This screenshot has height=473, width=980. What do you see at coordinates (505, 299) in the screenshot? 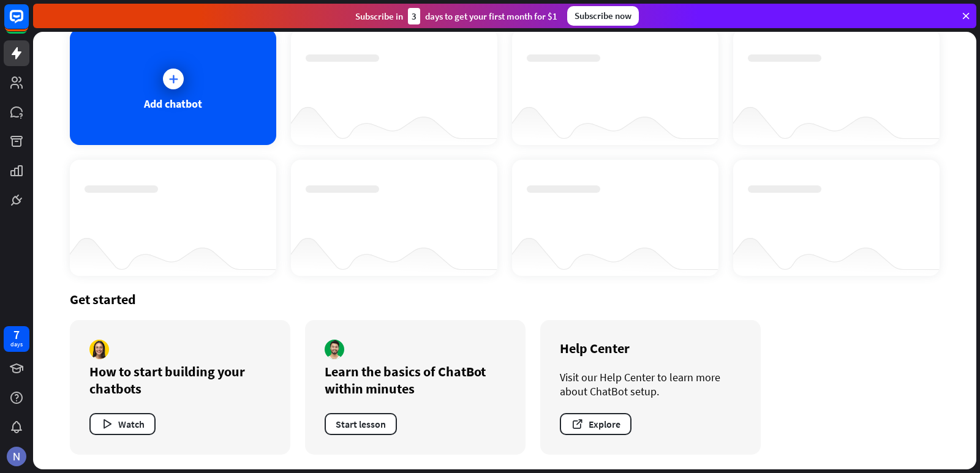
I see `div: Get started` at bounding box center [505, 299].